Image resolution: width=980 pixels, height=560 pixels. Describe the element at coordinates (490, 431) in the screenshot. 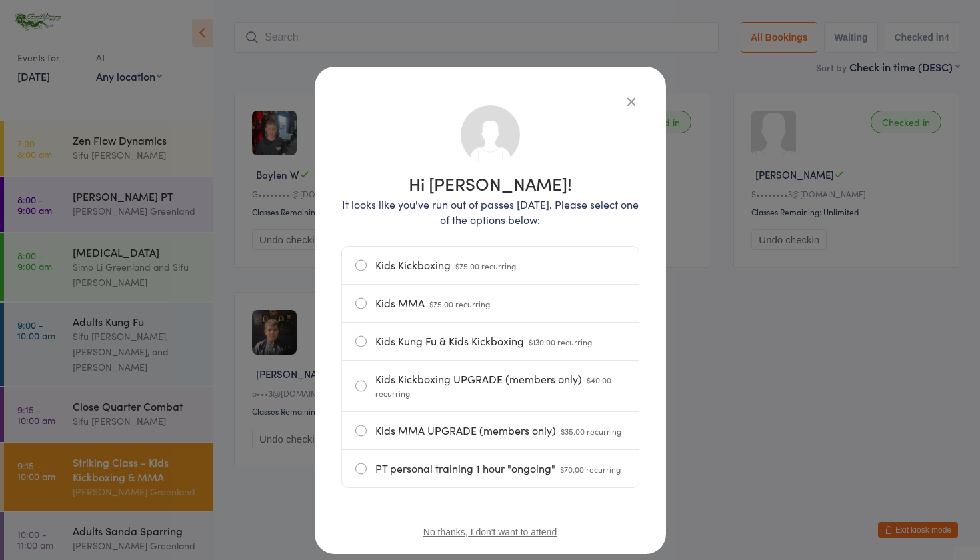

I see `label: Kids MMA UPGRADE (members only)` at that location.